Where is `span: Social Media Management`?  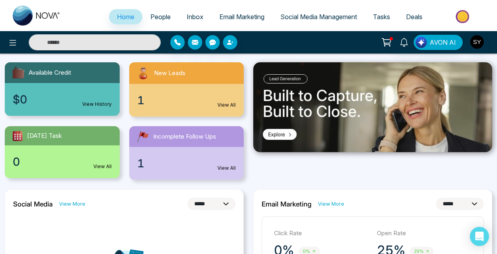 span: Social Media Management is located at coordinates (319, 17).